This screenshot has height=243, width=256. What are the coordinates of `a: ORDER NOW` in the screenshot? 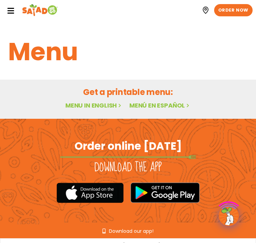 It's located at (233, 10).